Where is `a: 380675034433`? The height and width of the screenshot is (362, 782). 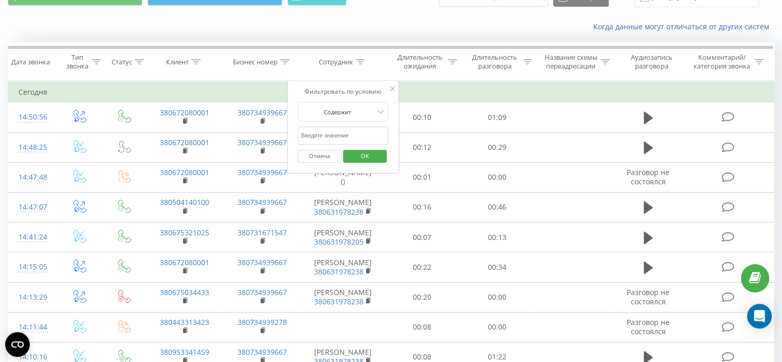
a: 380675034433 is located at coordinates (185, 292).